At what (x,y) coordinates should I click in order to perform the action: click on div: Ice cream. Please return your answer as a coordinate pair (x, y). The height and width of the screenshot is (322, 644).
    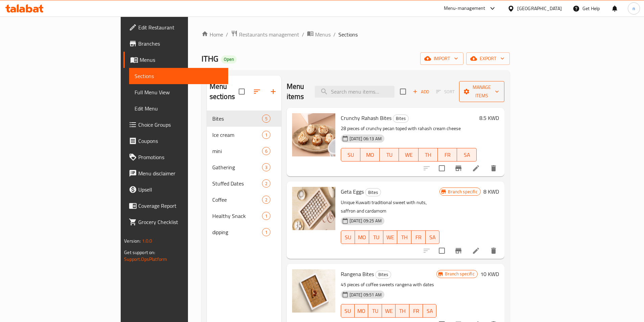
    Looking at the image, I should click on (237, 135).